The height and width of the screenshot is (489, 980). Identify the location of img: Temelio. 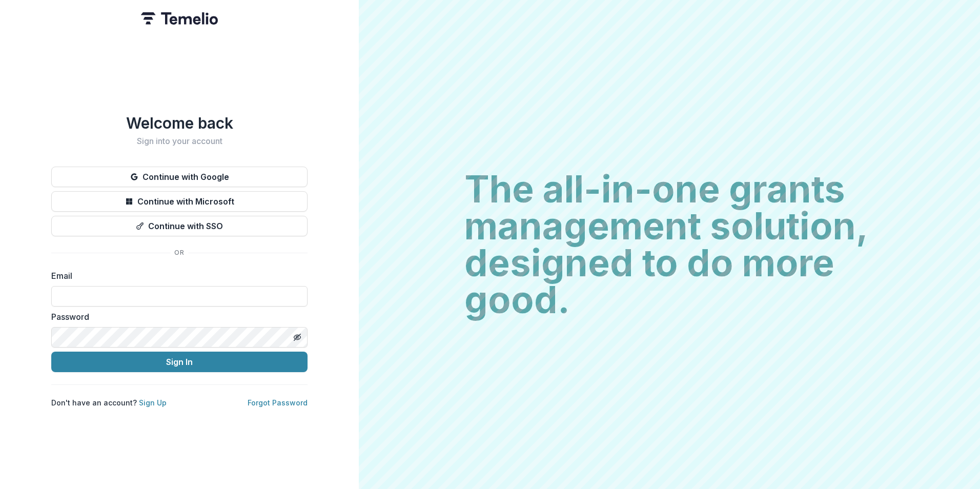
(180, 19).